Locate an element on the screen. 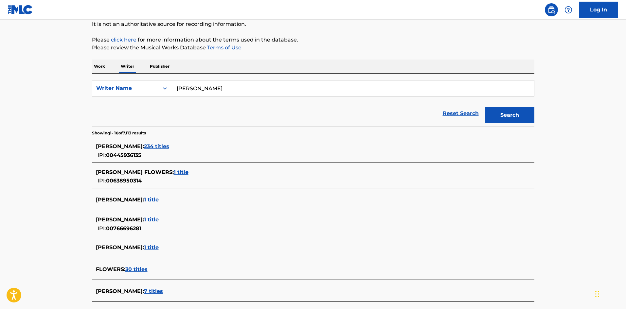 This screenshot has width=626, height=309. div: Writer Name is located at coordinates (126, 88).